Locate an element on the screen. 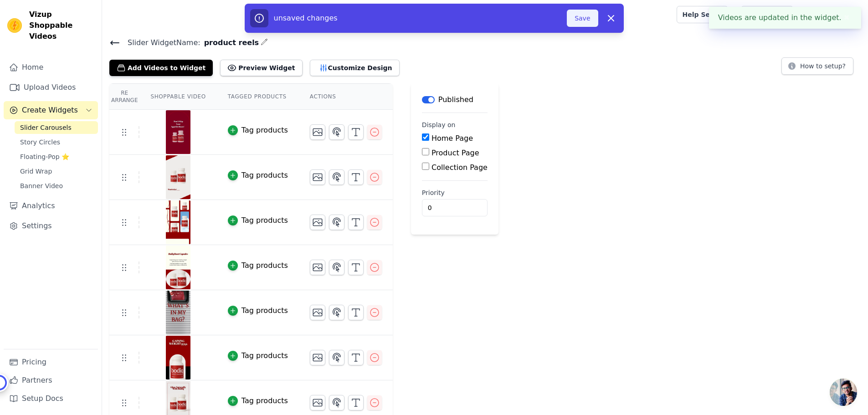 The height and width of the screenshot is (415, 868). img: tn-b693ee0e7a23486c93b5947ecd95bdaf.png is located at coordinates (178, 267).